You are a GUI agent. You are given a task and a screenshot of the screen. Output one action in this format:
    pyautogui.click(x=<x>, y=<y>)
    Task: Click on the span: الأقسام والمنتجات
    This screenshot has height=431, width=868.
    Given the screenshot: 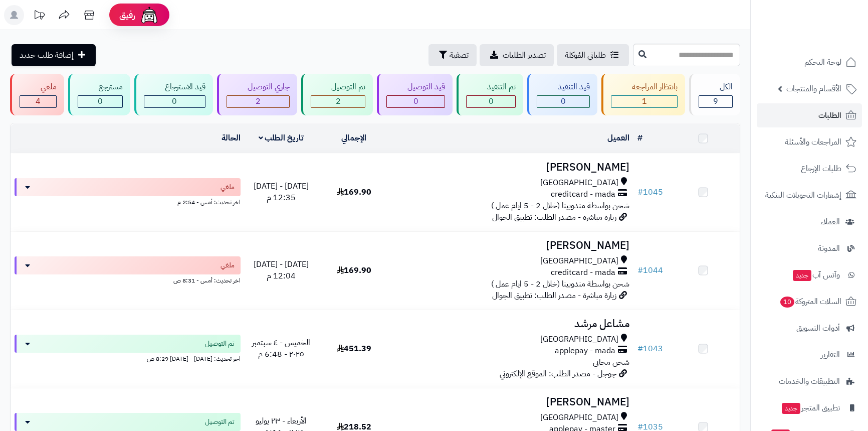 What is the action you would take?
    pyautogui.click(x=814, y=89)
    